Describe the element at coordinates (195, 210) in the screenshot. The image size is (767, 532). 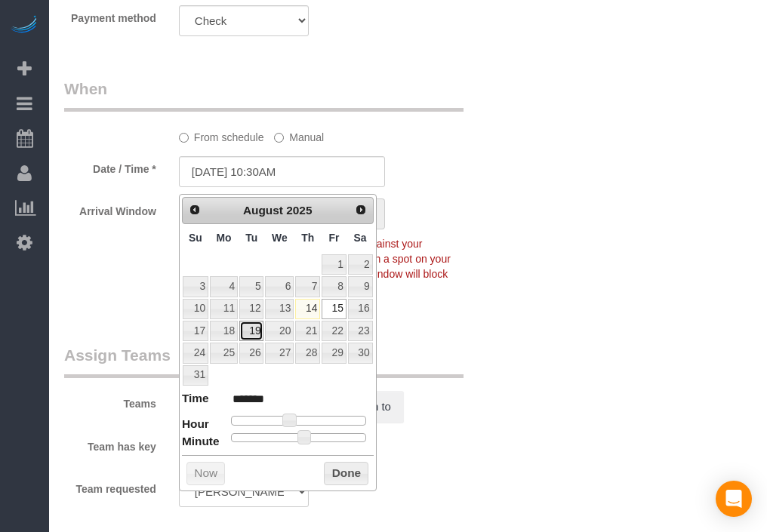
I see `a: Prev` at that location.